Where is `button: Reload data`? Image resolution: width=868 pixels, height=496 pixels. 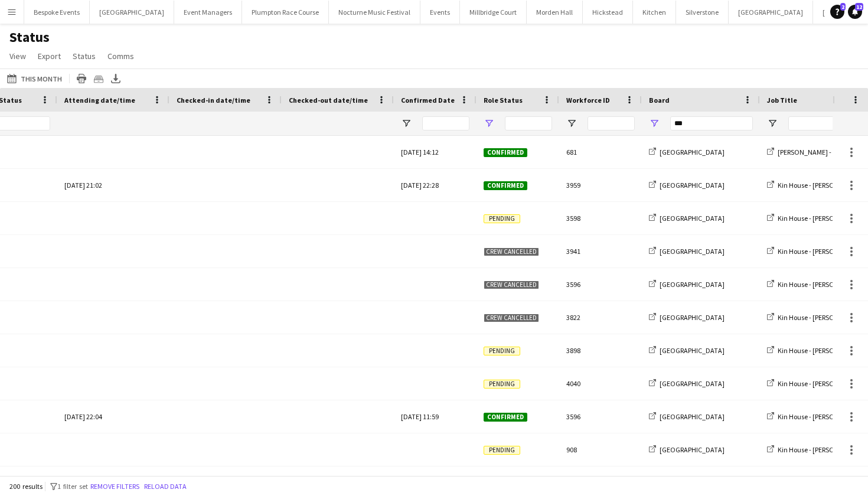 button: Reload data is located at coordinates (165, 486).